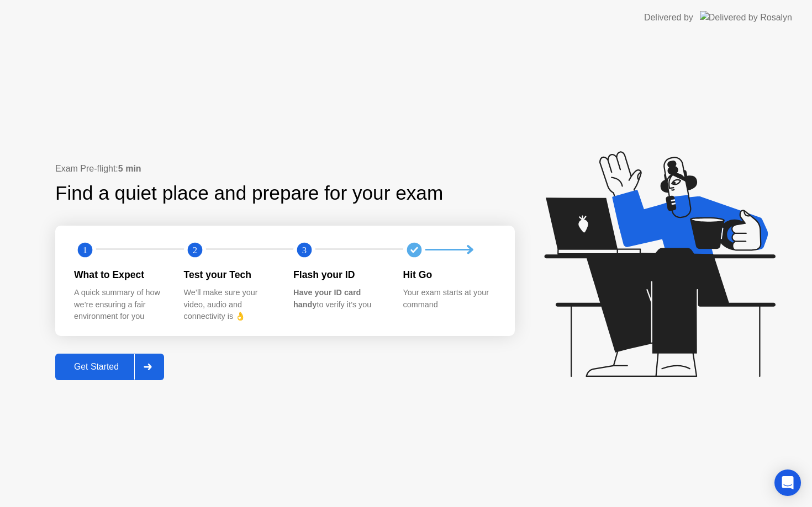  What do you see at coordinates (449, 299) in the screenshot?
I see `div: Your exam starts at your command` at bounding box center [449, 299].